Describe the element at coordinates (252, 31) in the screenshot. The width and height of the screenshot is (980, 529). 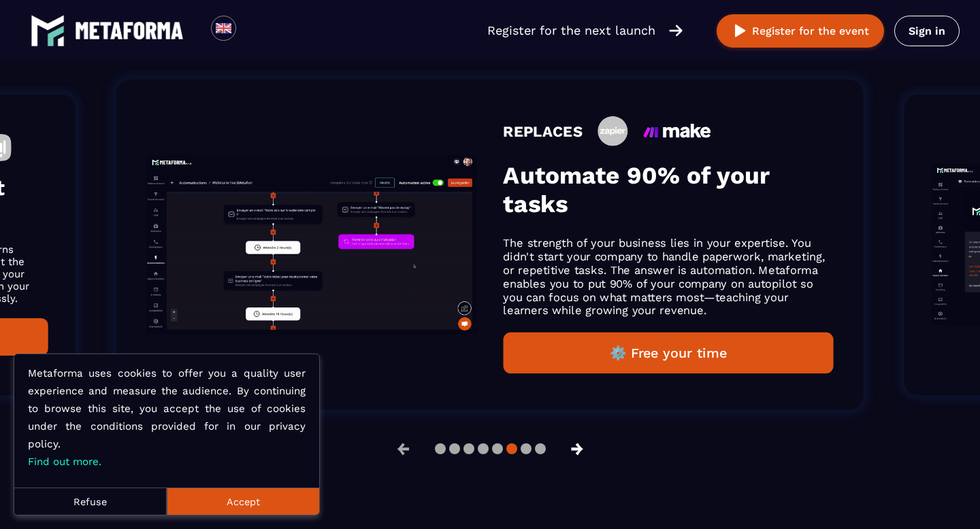
I see `div: Search for option` at that location.